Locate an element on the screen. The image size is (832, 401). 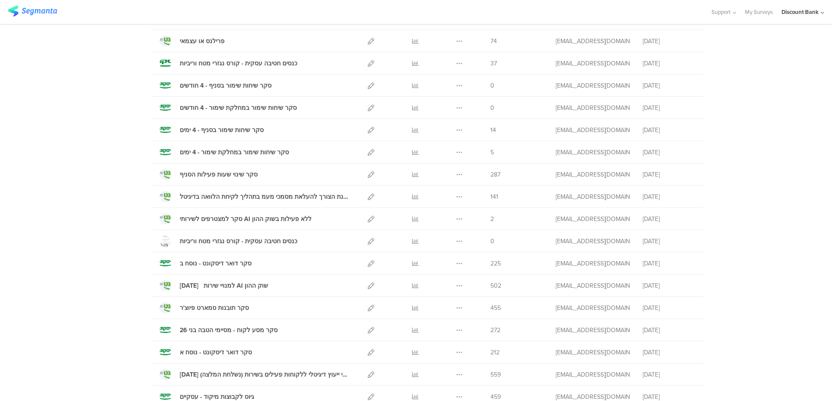
a: סקר שיחות שימור במחלקת שימור - 4 ימים is located at coordinates (224, 152).